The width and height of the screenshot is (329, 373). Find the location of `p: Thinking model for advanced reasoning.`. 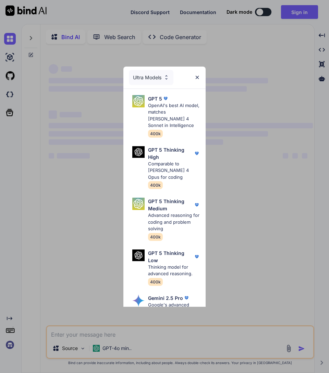

p: Thinking model for advanced reasoning. is located at coordinates (174, 270).